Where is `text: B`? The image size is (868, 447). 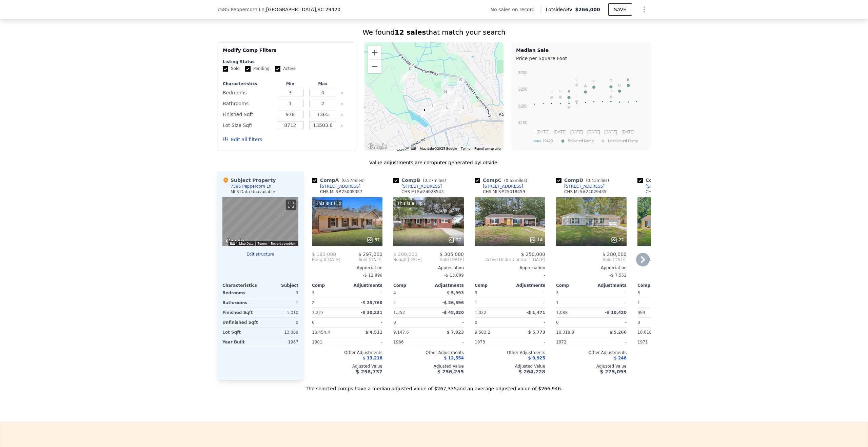 text: B is located at coordinates (568, 92).